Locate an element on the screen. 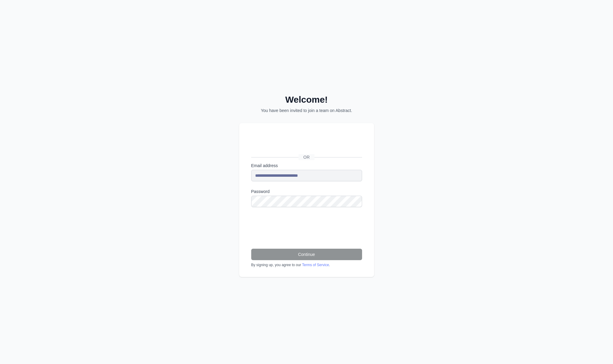 Image resolution: width=613 pixels, height=364 pixels. h2: Welcome! is located at coordinates (307, 100).